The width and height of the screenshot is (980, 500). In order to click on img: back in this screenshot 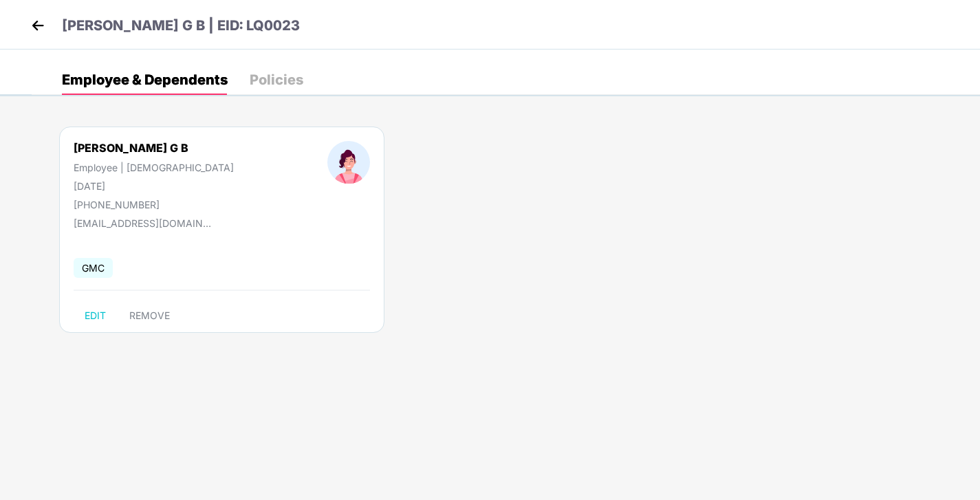, I will do `click(38, 25)`.